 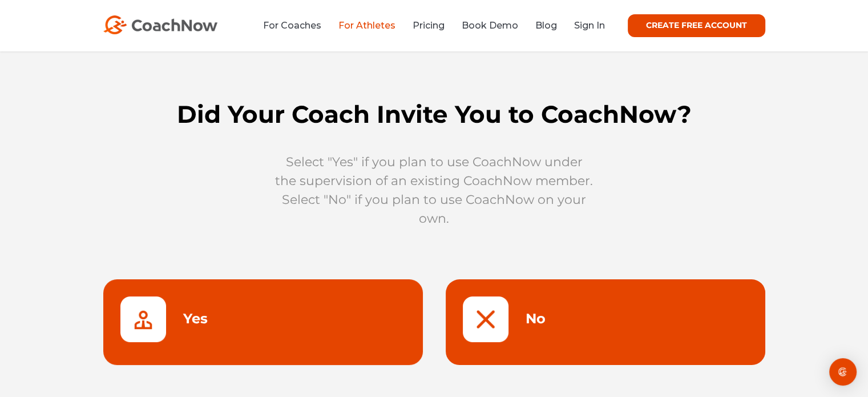 What do you see at coordinates (160, 24) in the screenshot?
I see `img: CoachNow Logo` at bounding box center [160, 24].